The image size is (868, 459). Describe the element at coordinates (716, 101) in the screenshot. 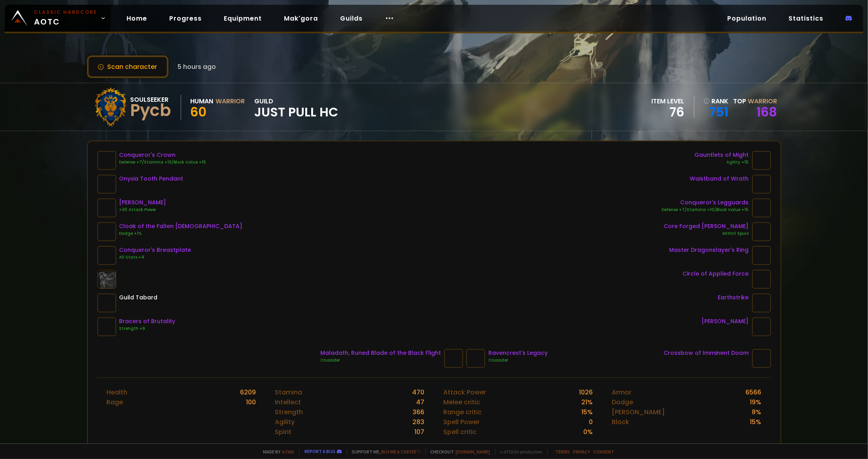

I see `div: rank` at that location.